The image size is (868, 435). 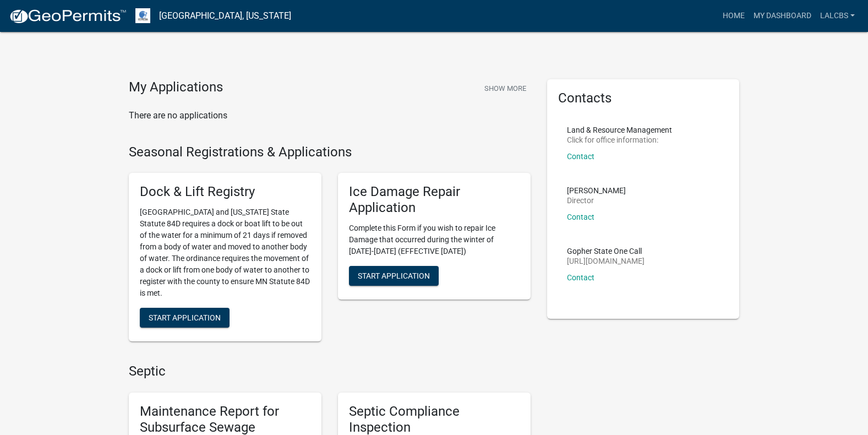 What do you see at coordinates (596, 200) in the screenshot?
I see `p: Director` at bounding box center [596, 200].